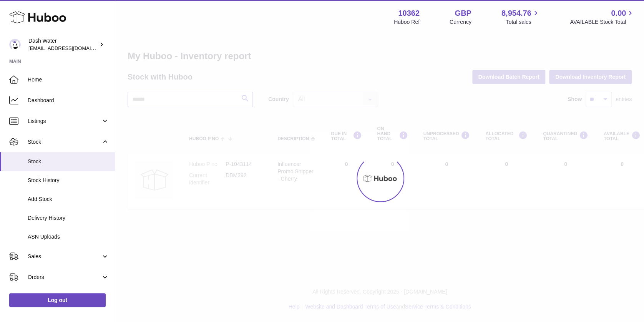  I want to click on span: Listings, so click(64, 121).